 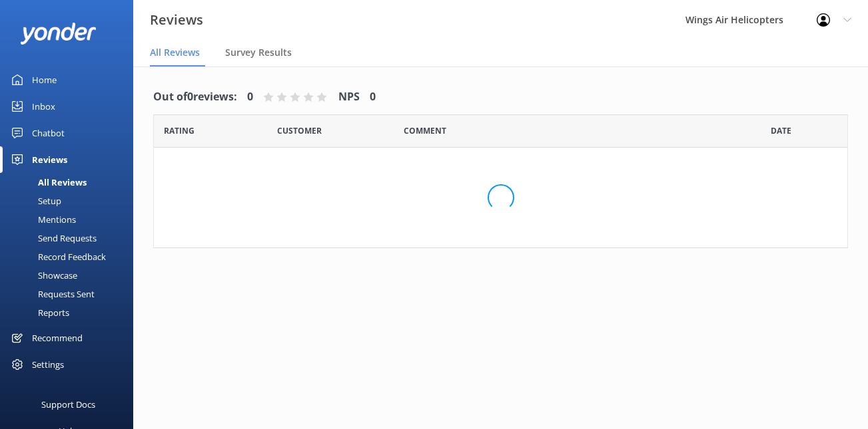 I want to click on div: Settings, so click(x=48, y=365).